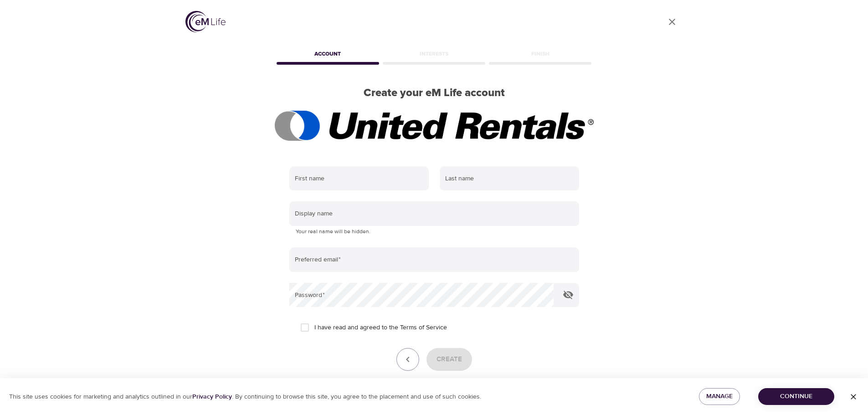 The image size is (868, 415). What do you see at coordinates (424, 327) in the screenshot?
I see `a: Terms of Service` at bounding box center [424, 327].